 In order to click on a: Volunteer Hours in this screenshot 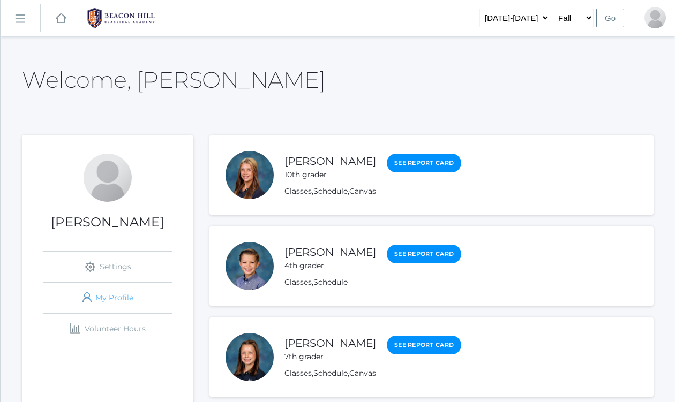, I will do `click(108, 329)`.